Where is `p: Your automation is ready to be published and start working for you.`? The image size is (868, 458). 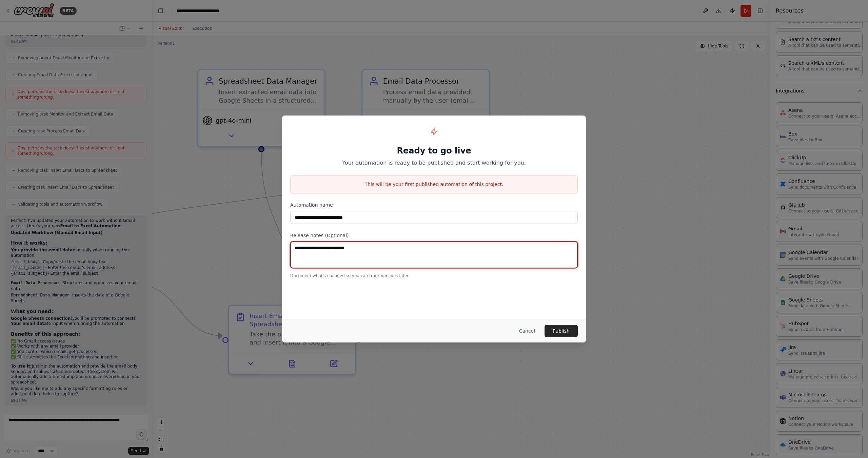
p: Your automation is ready to be published and start working for you. is located at coordinates (434, 163).